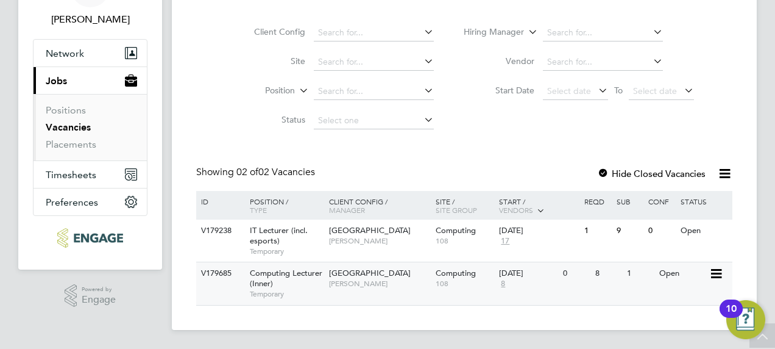 This screenshot has height=349, width=775. What do you see at coordinates (90, 174) in the screenshot?
I see `button: Timesheets` at bounding box center [90, 174].